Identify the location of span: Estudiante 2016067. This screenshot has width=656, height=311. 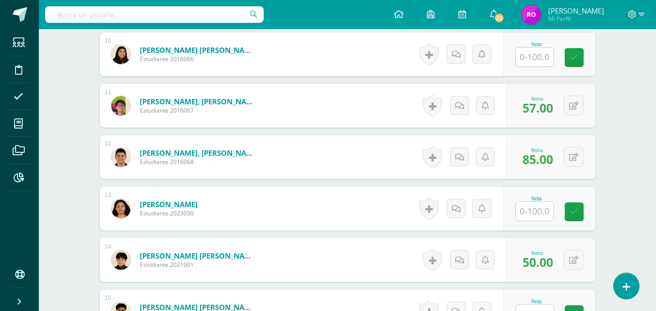
(198, 110).